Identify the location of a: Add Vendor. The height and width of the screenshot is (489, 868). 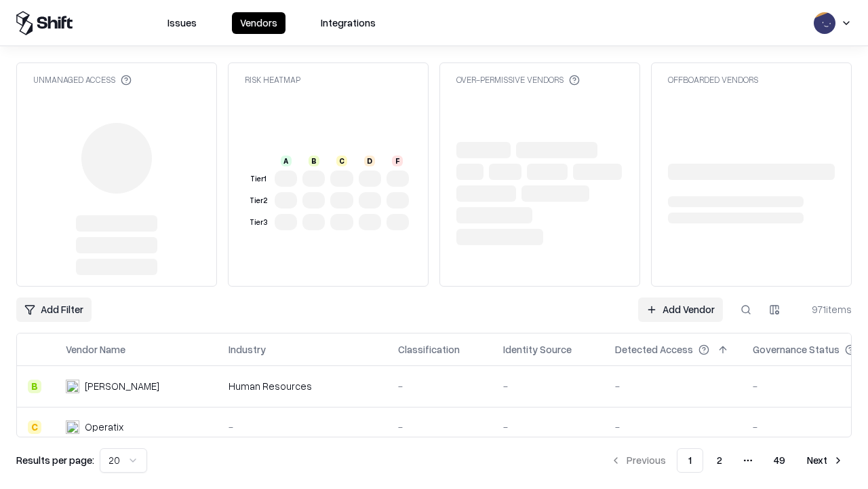
(681, 310).